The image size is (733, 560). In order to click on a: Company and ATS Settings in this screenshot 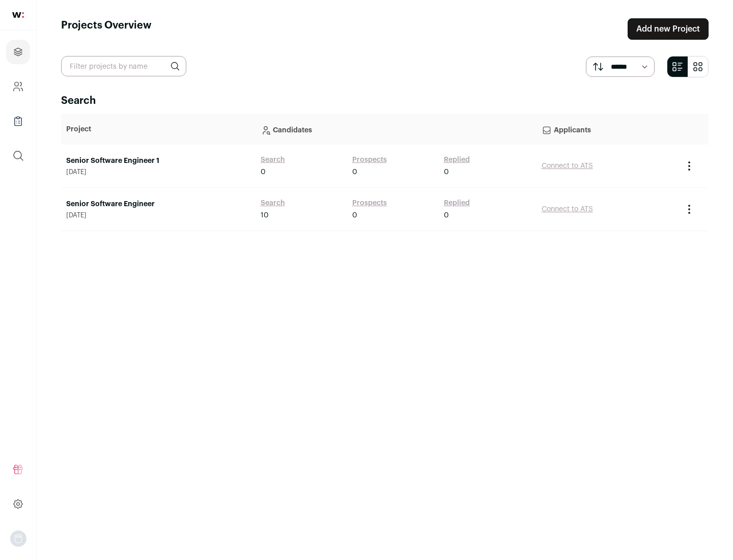, I will do `click(18, 87)`.